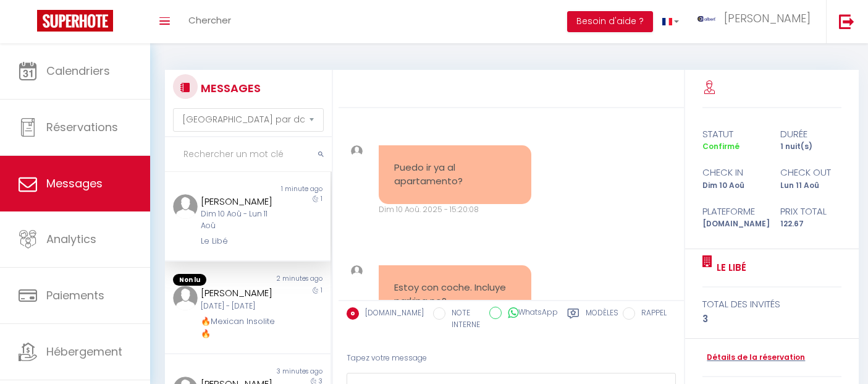  What do you see at coordinates (733, 185) in the screenshot?
I see `div: Dim 10 Aoû` at bounding box center [733, 185].